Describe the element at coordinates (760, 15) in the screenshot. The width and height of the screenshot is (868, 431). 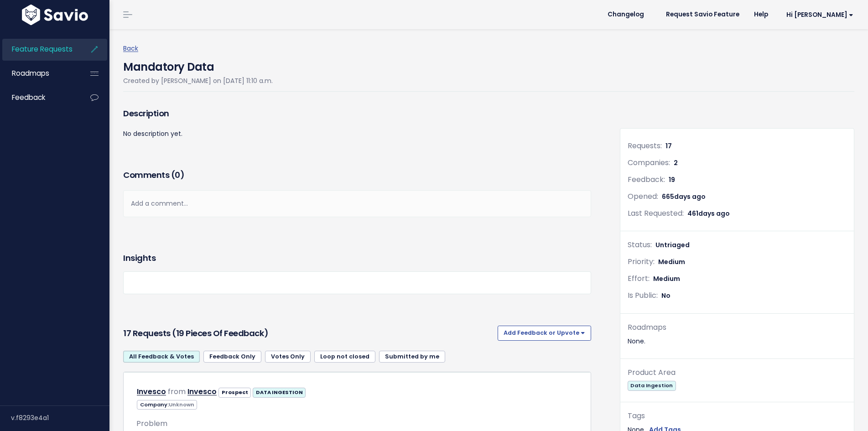
I see `a: Help` at that location.